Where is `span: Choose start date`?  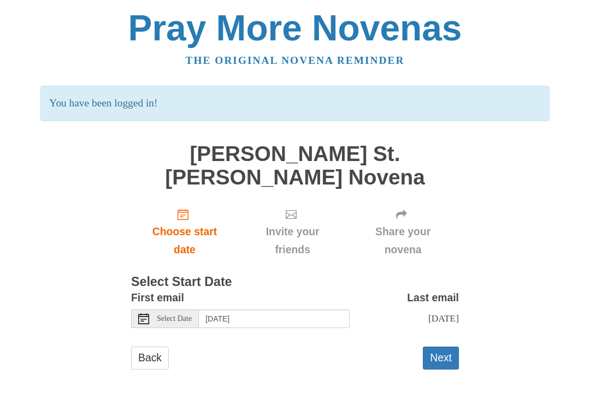 span: Choose start date is located at coordinates (185, 241).